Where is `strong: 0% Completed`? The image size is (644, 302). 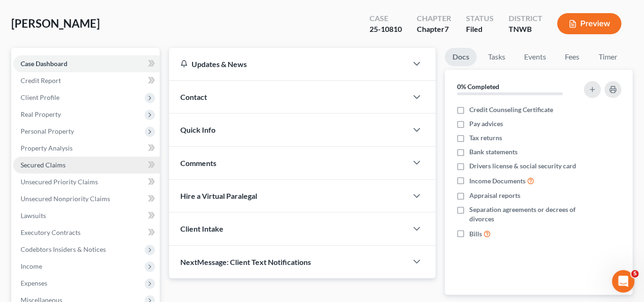
strong: 0% Completed is located at coordinates (478, 86).